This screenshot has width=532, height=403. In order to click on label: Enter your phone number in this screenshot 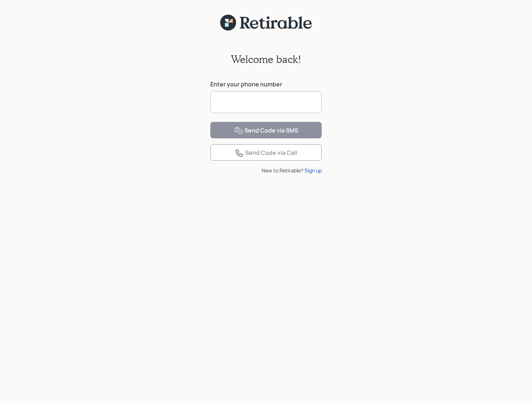, I will do `click(266, 84)`.